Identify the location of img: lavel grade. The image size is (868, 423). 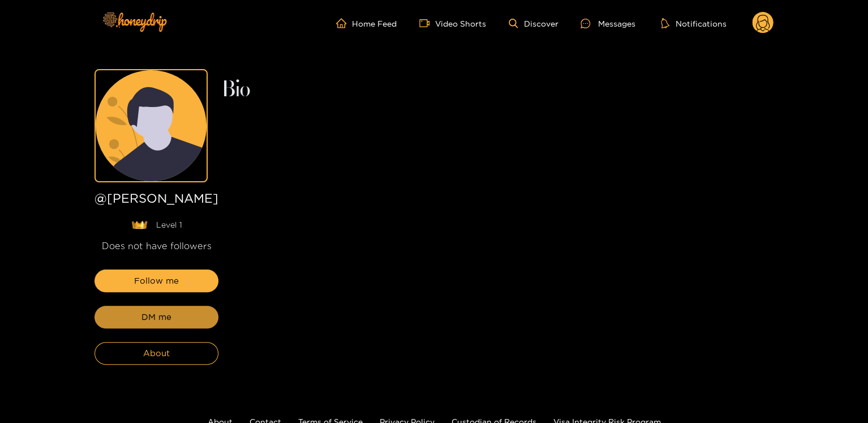
(139, 225).